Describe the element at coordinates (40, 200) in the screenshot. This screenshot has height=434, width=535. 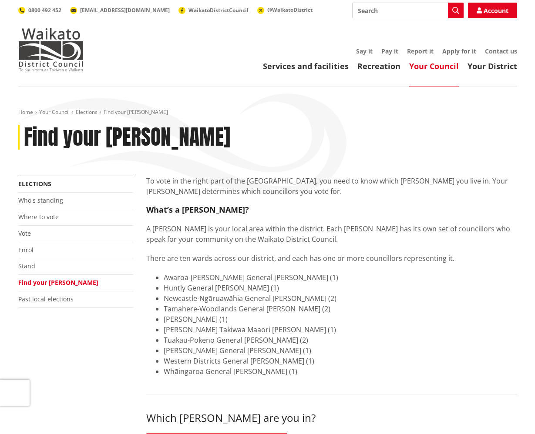
I see `a: Who's standing` at that location.